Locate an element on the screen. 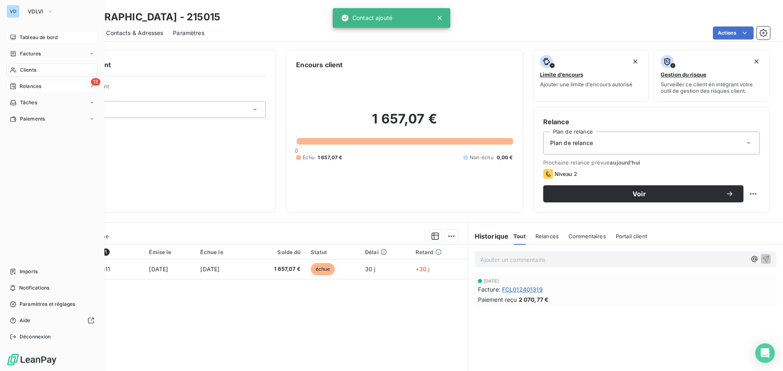  span: Aide is located at coordinates (25, 321).